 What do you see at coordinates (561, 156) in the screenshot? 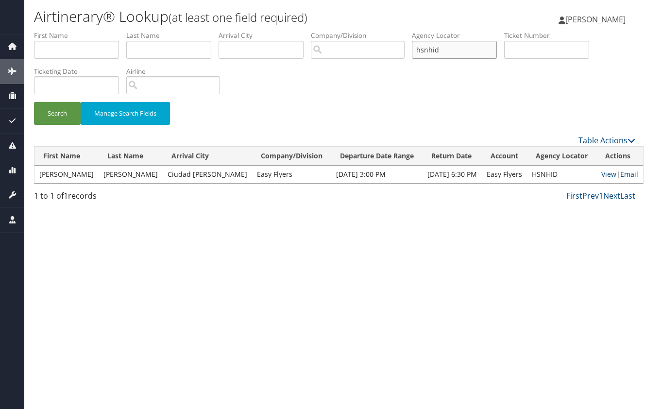
I see `th: Agency Locator: activate to sort column ascending` at bounding box center [561, 156].